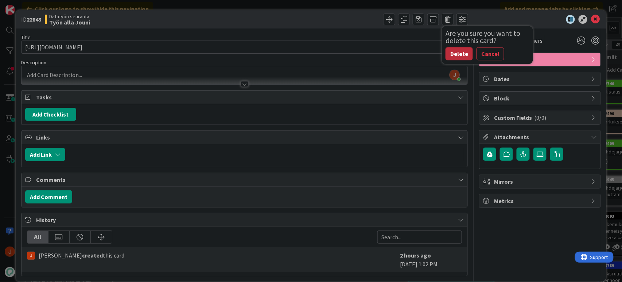 Image resolution: width=622 pixels, height=282 pixels. Describe the element at coordinates (541, 137) in the screenshot. I see `span: Attachments` at that location.